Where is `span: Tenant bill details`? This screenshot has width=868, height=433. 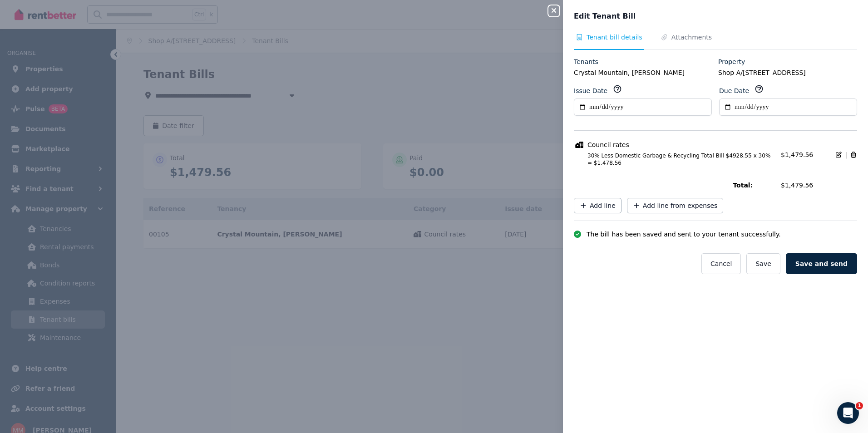
span: Tenant bill details is located at coordinates (615, 38).